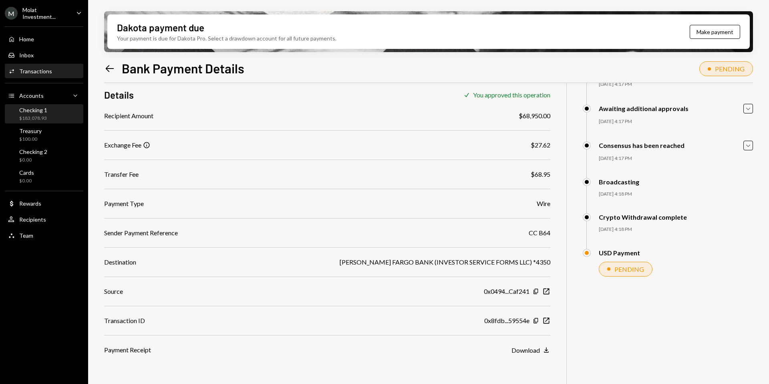 The height and width of the screenshot is (384, 769). Describe the element at coordinates (183, 68) in the screenshot. I see `h1: Bank Payment Details` at that location.